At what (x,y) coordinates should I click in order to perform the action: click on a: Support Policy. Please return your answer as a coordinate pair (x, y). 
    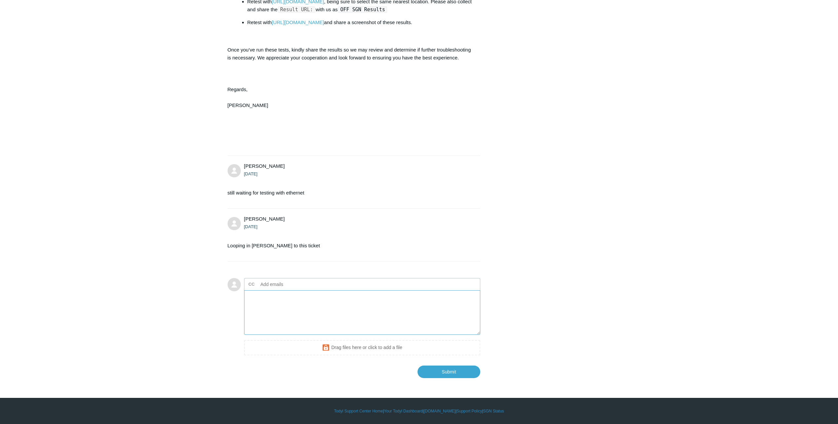
    Looking at the image, I should click on (469, 411).